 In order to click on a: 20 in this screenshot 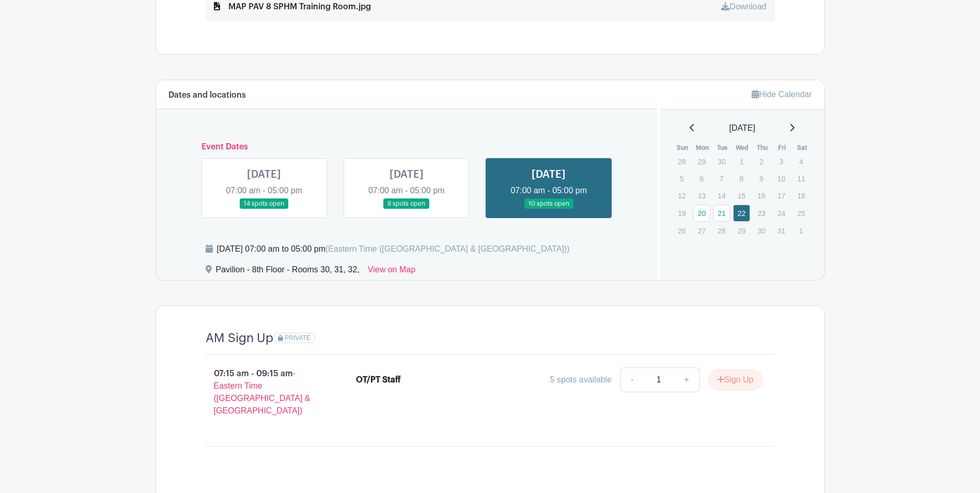, I will do `click(701, 213)`.